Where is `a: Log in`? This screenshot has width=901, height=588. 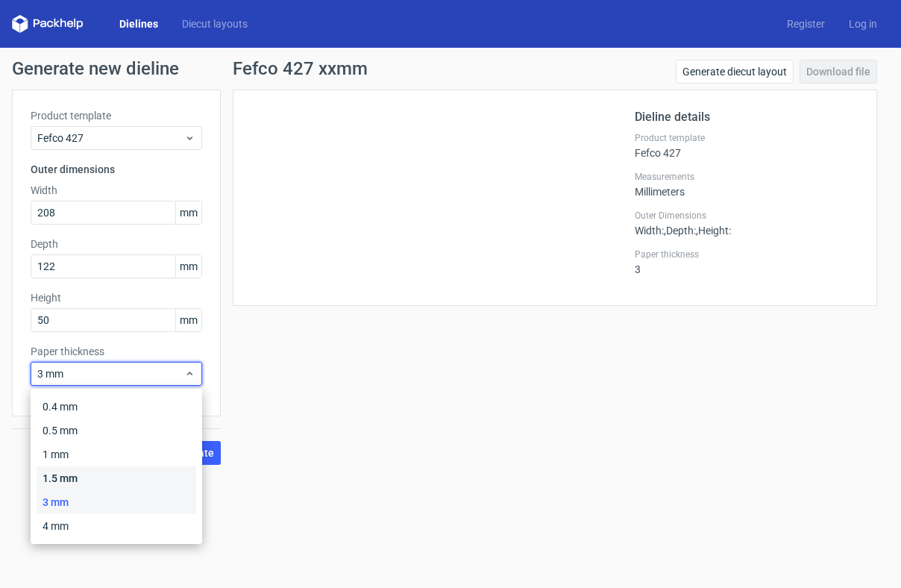
a: Log in is located at coordinates (863, 24).